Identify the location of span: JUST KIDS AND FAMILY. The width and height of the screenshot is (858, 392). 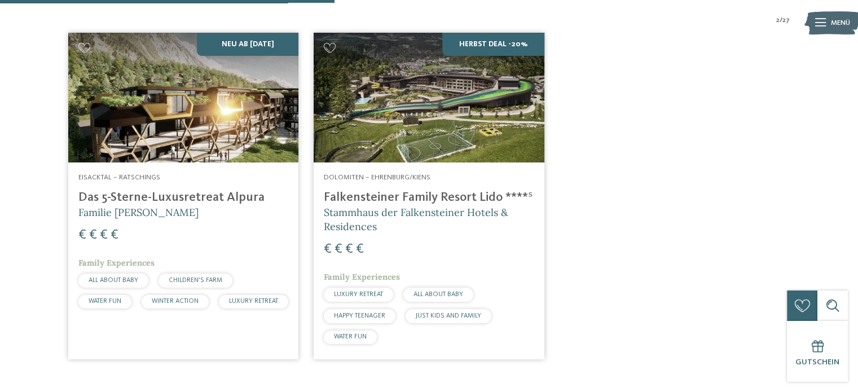
(448, 316).